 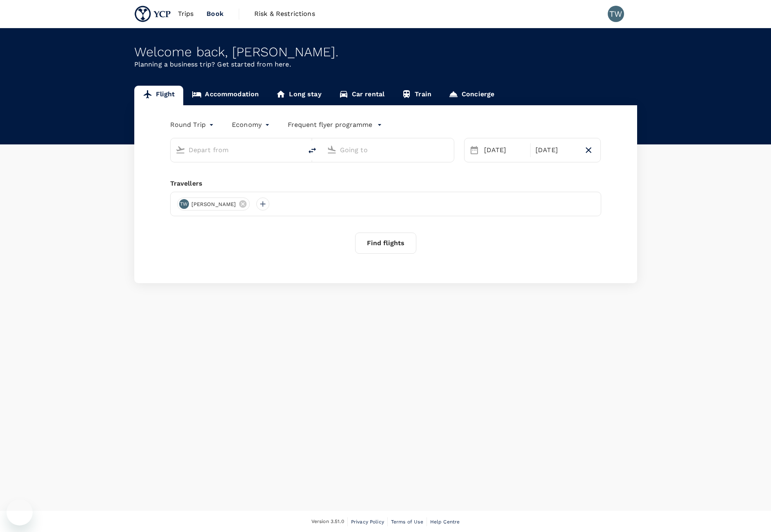 I want to click on input: Going to, so click(x=388, y=150).